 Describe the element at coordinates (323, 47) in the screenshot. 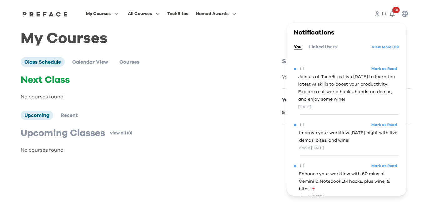

I see `button: Linked Users` at that location.